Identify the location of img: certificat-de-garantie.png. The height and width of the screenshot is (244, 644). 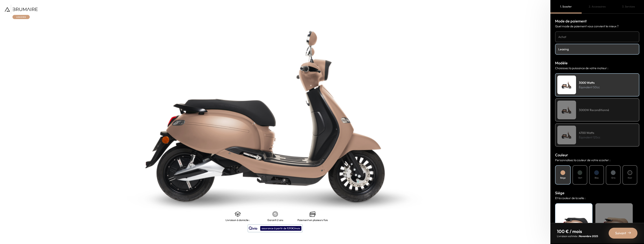
(275, 214).